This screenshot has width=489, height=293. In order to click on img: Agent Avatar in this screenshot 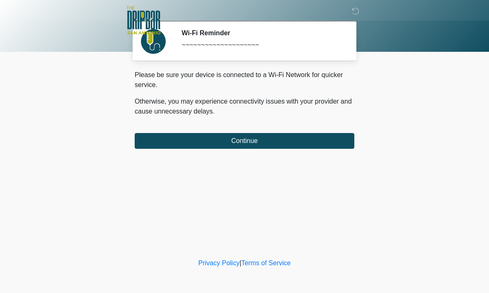, I will do `click(153, 41)`.